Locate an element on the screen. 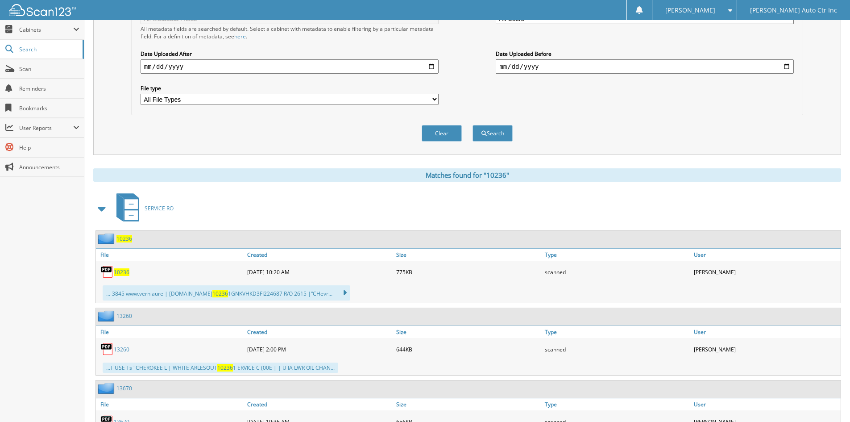 The image size is (850, 422). div: All metadata fields are searched by default. Select a cabinet with metadata to enable filtering b... is located at coordinates (290, 33).